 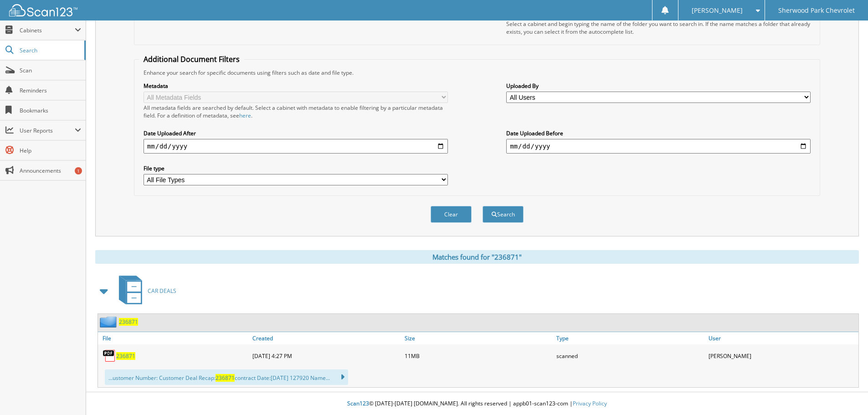 I want to click on button: Clear, so click(x=451, y=214).